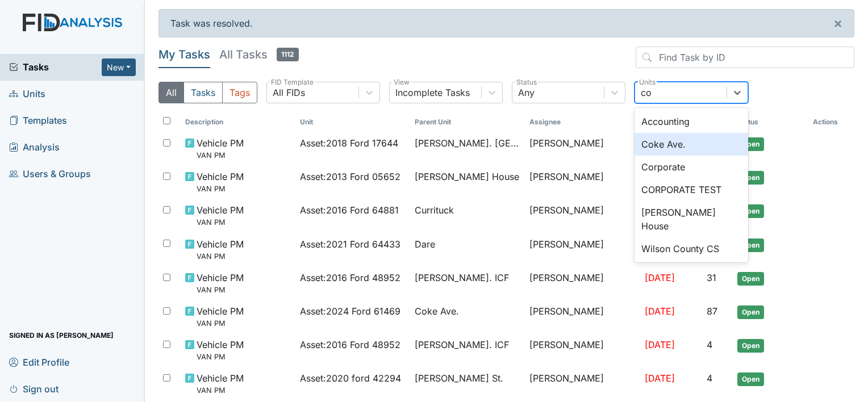 This screenshot has height=402, width=868. What do you see at coordinates (27, 93) in the screenshot?
I see `span: Units` at bounding box center [27, 93].